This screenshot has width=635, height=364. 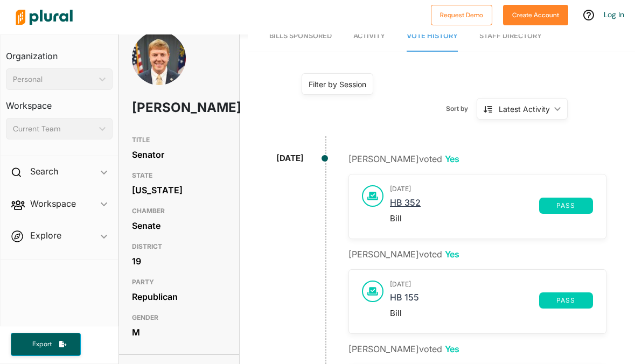 I want to click on h3: Workspace, so click(x=59, y=102).